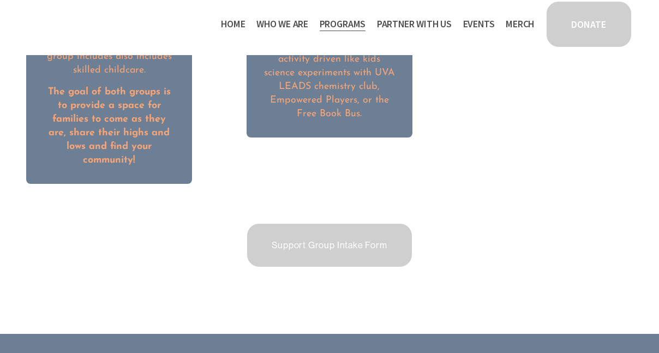 This screenshot has height=353, width=659. Describe the element at coordinates (342, 24) in the screenshot. I see `span: Programs` at that location.